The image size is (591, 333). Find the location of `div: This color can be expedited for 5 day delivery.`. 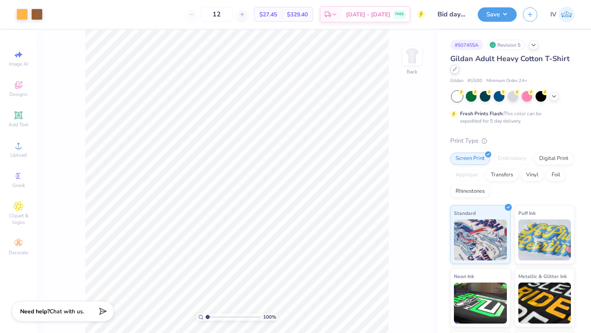

div: This color can be expedited for 5 day delivery. is located at coordinates (511, 117).